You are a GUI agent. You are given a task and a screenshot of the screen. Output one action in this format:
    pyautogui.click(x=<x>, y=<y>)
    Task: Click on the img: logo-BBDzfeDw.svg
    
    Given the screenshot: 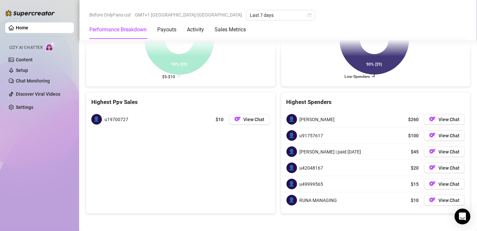 What is the action you would take?
    pyautogui.click(x=30, y=13)
    